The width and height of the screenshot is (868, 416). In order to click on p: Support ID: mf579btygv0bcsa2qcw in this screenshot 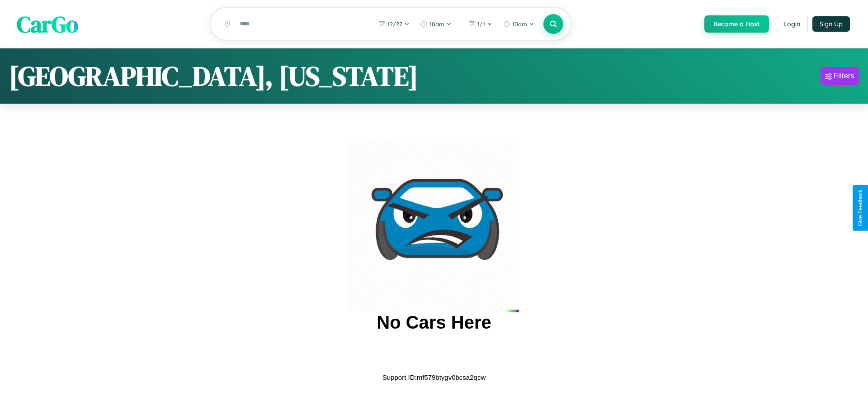, I will do `click(434, 376)`.